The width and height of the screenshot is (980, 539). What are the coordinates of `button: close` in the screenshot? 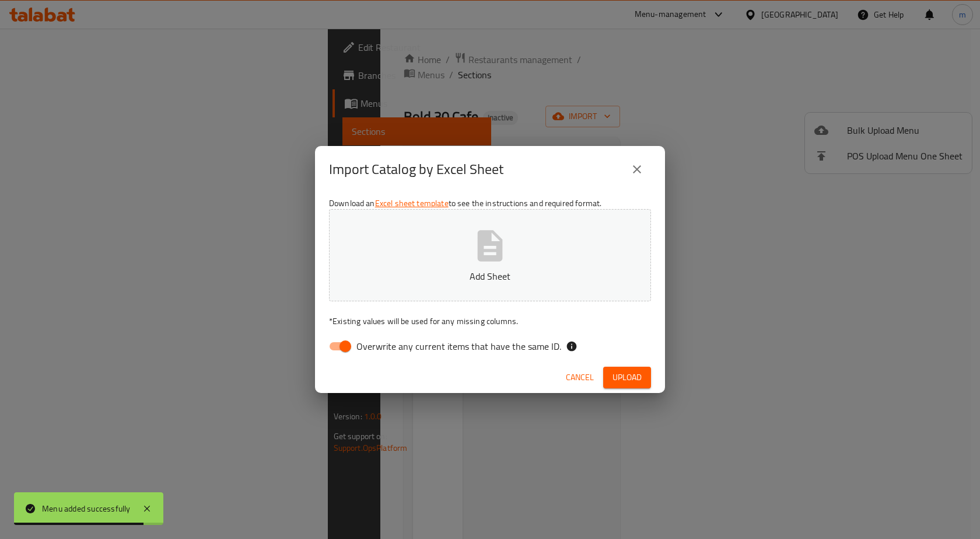 It's located at (637, 169).